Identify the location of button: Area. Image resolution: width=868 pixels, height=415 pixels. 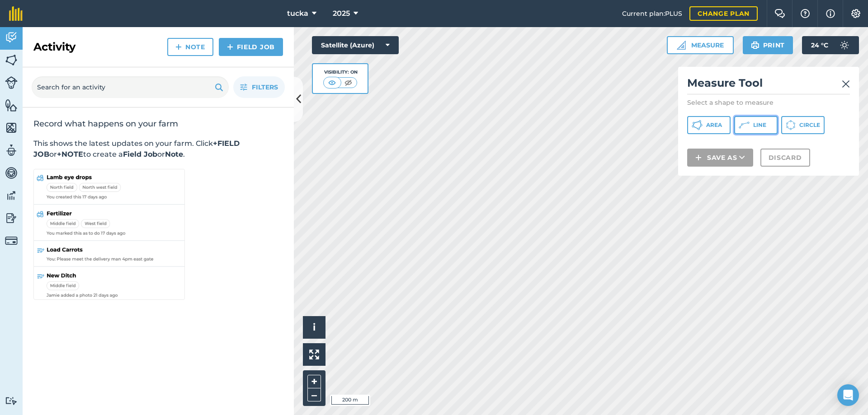
(708, 125).